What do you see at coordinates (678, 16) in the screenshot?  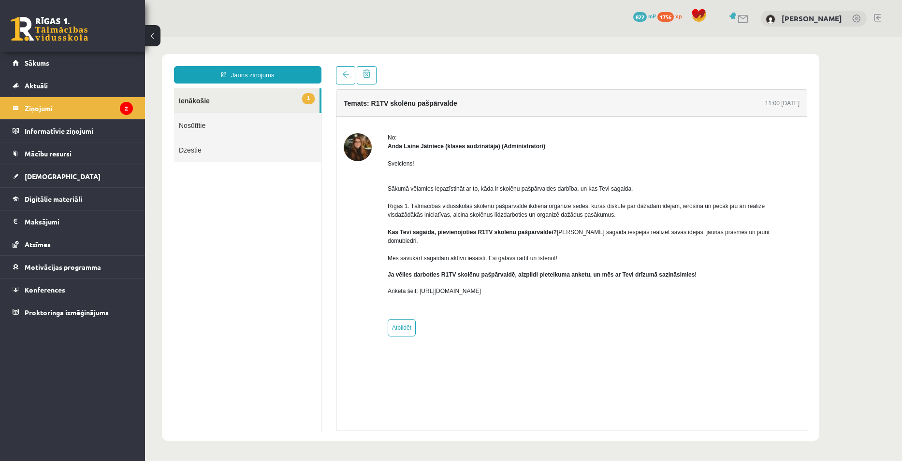 I see `span: xp` at bounding box center [678, 16].